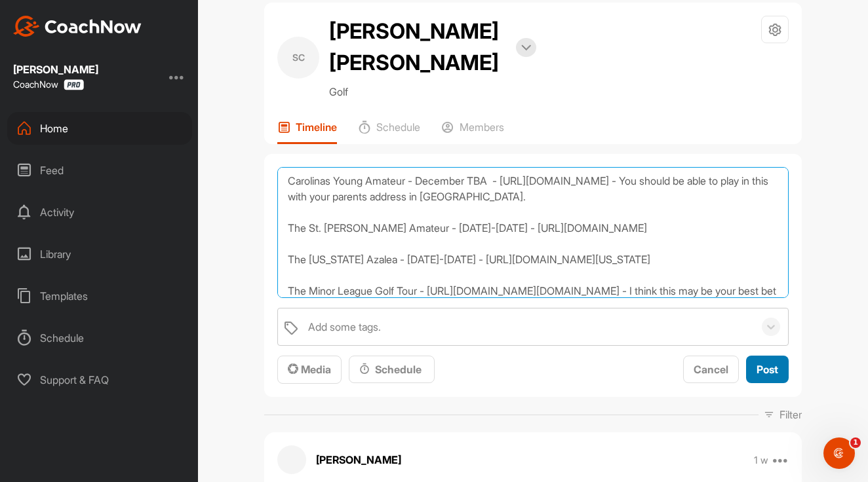 This screenshot has height=482, width=868. What do you see at coordinates (99, 296) in the screenshot?
I see `div: Templates` at bounding box center [99, 296].